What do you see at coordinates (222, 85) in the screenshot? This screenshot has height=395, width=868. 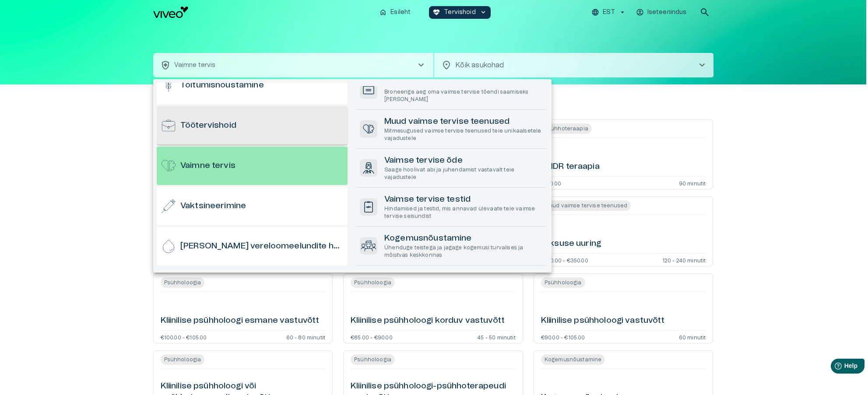 I see `h6: Toitumisnõustamine` at bounding box center [222, 85].